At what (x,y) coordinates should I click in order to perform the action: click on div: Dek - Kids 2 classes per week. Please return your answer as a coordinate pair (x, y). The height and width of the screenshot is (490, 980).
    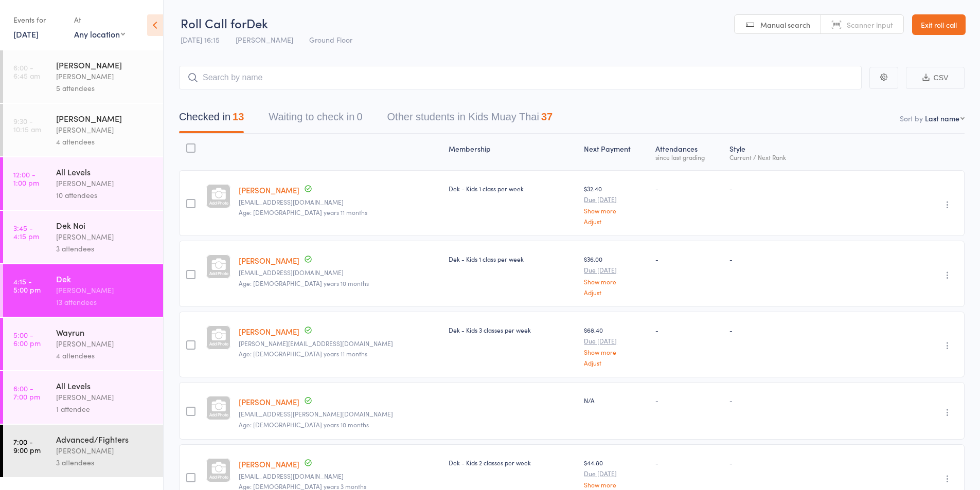
    Looking at the image, I should click on (512, 462).